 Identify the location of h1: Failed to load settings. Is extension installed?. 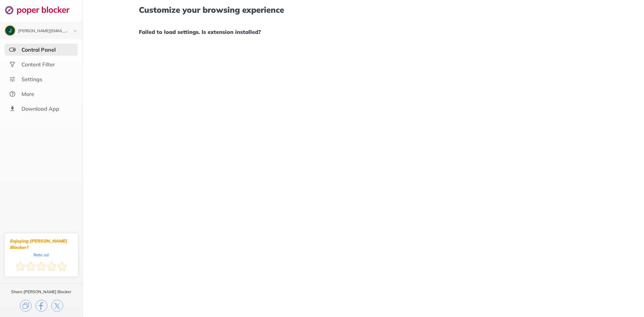
(363, 32).